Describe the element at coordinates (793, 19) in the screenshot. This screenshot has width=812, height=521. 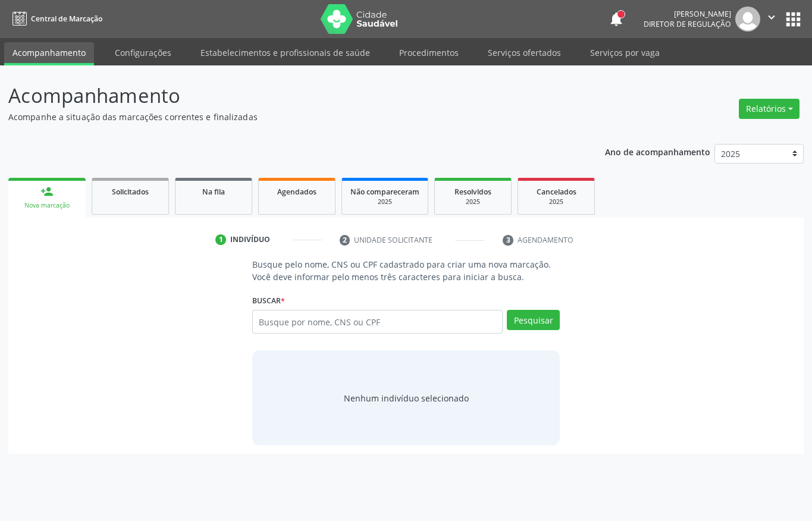
I see `button: apps` at that location.